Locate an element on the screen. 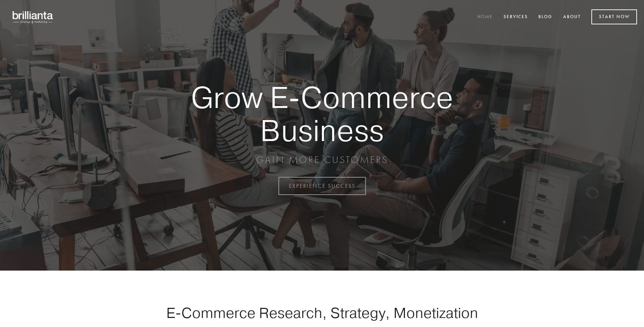 Image resolution: width=644 pixels, height=327 pixels. h1: E-Commerce Research, Strategy, Monetization is located at coordinates (322, 313).